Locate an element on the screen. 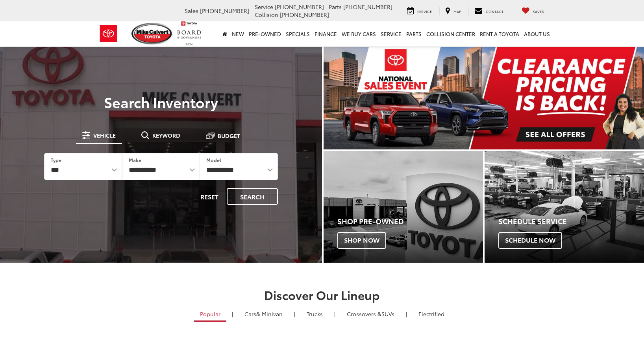  a: My Saved Vehicles is located at coordinates (533, 11).